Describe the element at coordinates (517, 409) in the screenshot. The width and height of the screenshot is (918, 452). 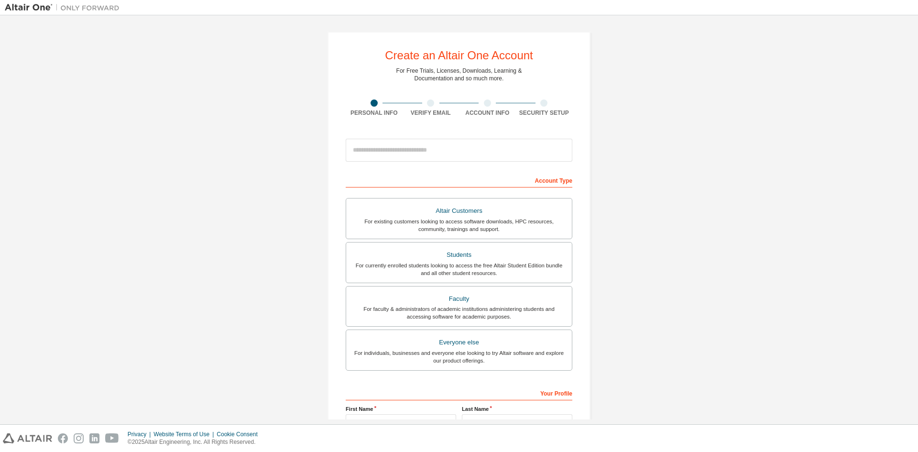
I see `label: Last Name` at that location.